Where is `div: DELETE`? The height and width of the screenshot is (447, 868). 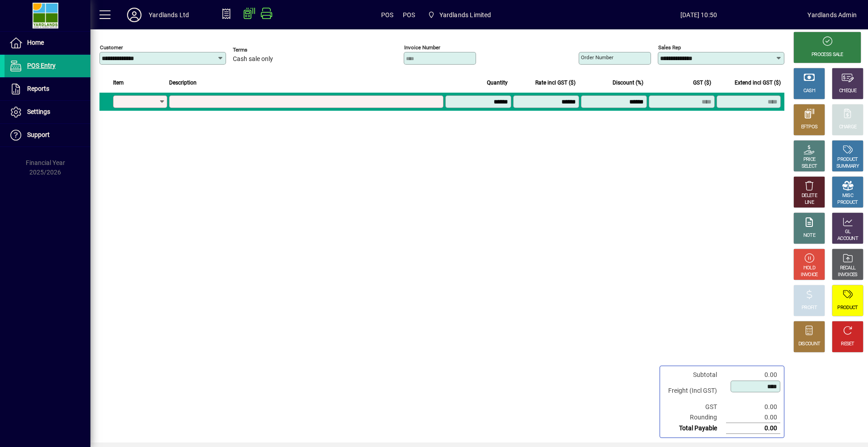
div: DELETE is located at coordinates (809, 196).